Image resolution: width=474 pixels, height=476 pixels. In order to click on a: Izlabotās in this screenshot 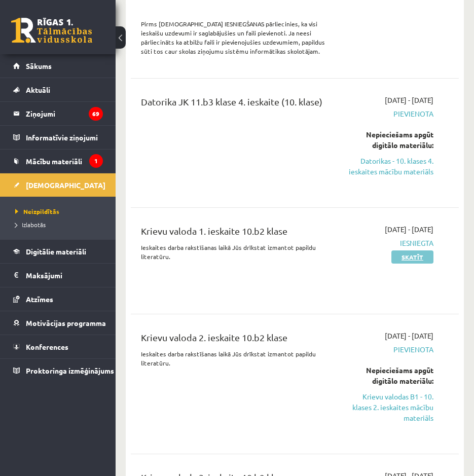, I will do `click(61, 225)`.